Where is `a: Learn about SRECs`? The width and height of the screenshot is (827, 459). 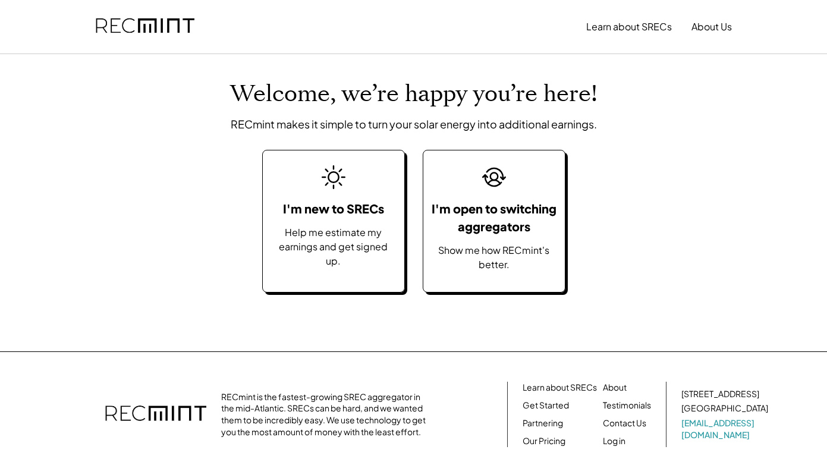
a: Learn about SRECs is located at coordinates (559, 388).